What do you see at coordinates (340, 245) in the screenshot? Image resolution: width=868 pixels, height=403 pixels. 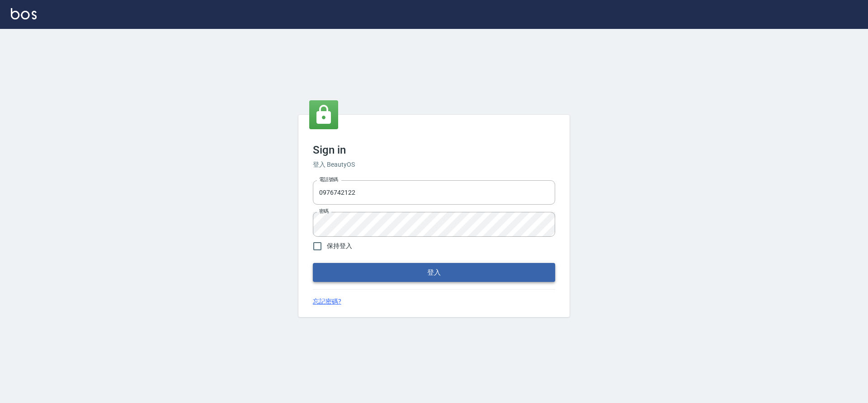 I see `span: 保持登入` at bounding box center [340, 245].